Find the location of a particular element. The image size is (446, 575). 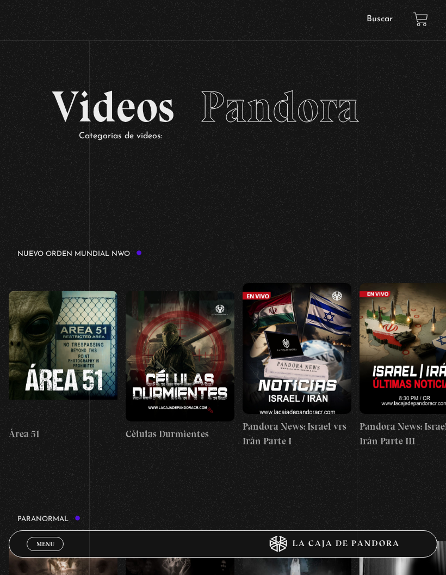

h4: Área 51 is located at coordinates (63, 434).